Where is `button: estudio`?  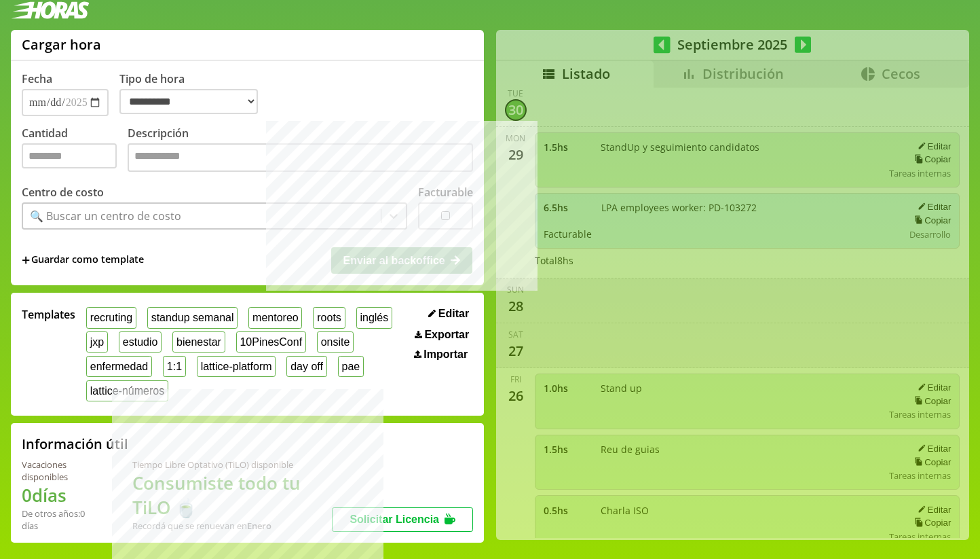
button: estudio is located at coordinates (140, 341).